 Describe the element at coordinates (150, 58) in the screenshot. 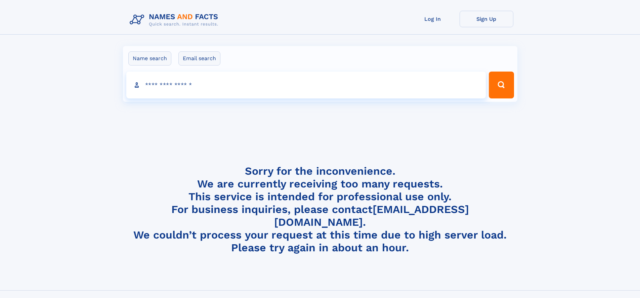

I see `label: Name search` at that location.